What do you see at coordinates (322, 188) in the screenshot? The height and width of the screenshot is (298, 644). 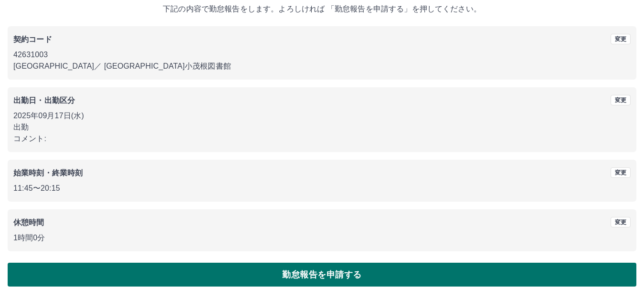 I see `p: 11:45 〜 20:15` at bounding box center [322, 188].